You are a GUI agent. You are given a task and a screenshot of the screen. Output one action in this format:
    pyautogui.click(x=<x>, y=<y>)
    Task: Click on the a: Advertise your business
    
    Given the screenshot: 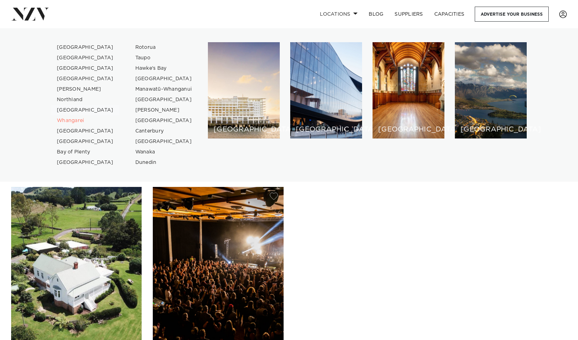 What is the action you would take?
    pyautogui.click(x=512, y=14)
    